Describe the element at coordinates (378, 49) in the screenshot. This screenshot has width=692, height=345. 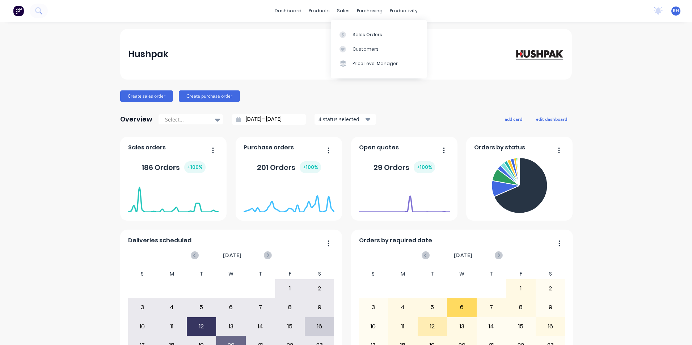
I see `a: Customers` at that location.